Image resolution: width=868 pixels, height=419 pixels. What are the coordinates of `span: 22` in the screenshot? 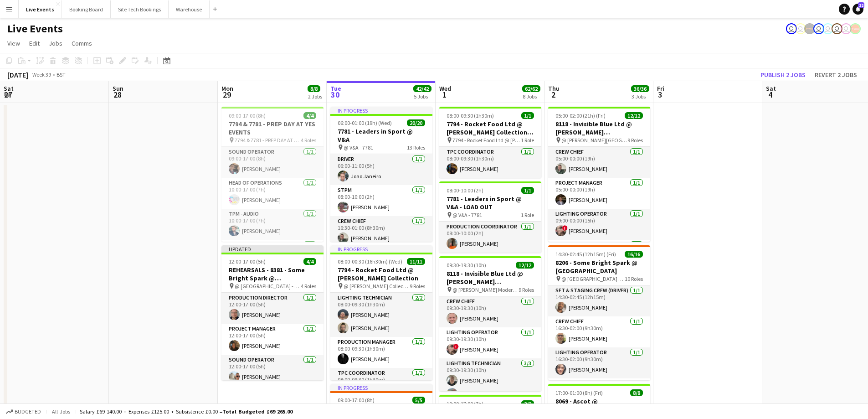 It's located at (861, 5).